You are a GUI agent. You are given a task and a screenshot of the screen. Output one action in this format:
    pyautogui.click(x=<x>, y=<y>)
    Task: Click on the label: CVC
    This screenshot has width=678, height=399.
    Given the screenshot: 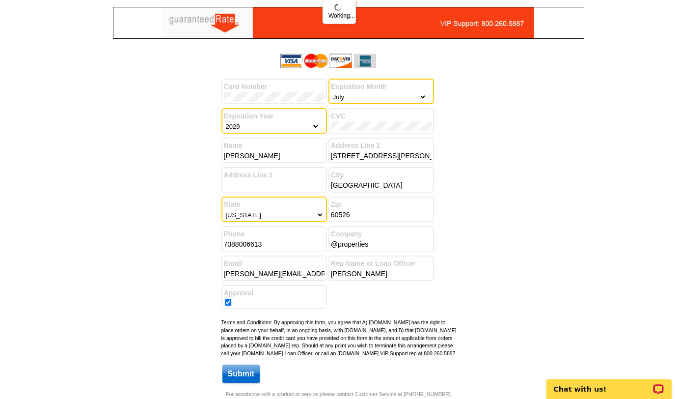 What is the action you would take?
    pyautogui.click(x=381, y=116)
    